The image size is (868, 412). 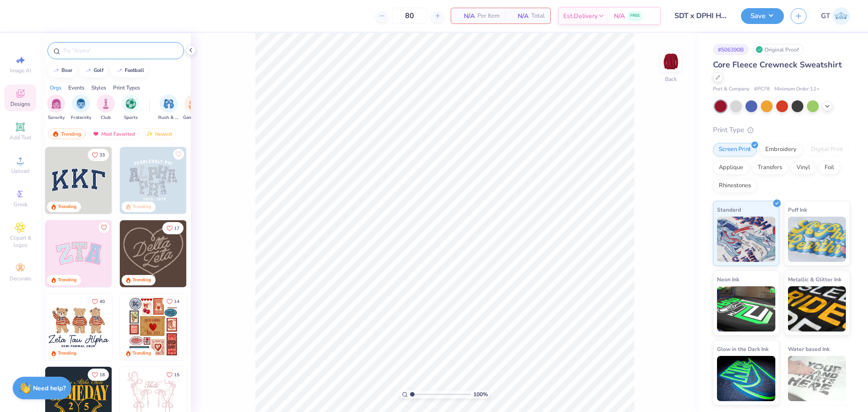 What do you see at coordinates (176, 375) in the screenshot?
I see `span: 15` at bounding box center [176, 375].